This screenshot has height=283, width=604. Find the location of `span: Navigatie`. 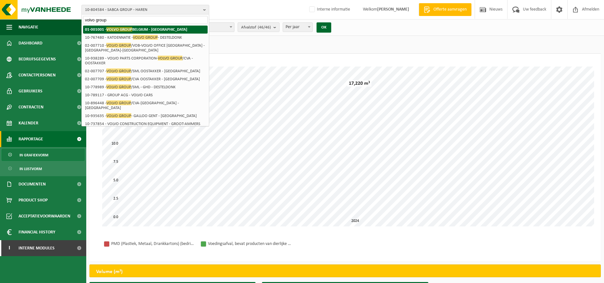

span: Navigatie is located at coordinates (28, 27).